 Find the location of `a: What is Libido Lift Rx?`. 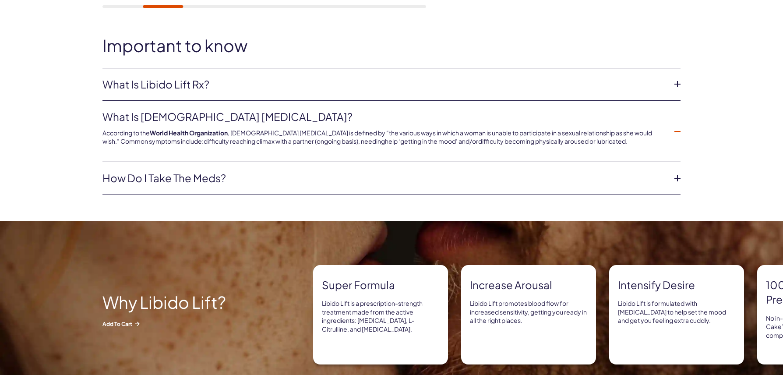

a: What is Libido Lift Rx? is located at coordinates (384, 84).